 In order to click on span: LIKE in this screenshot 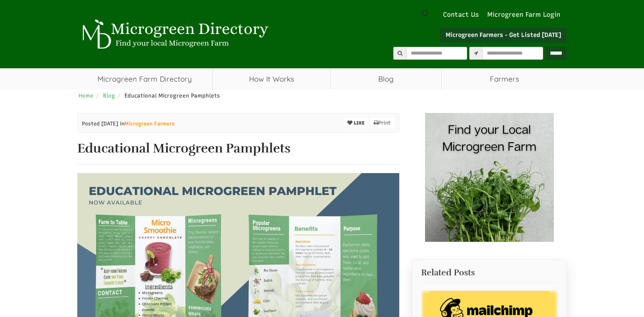, I will do `click(358, 123)`.